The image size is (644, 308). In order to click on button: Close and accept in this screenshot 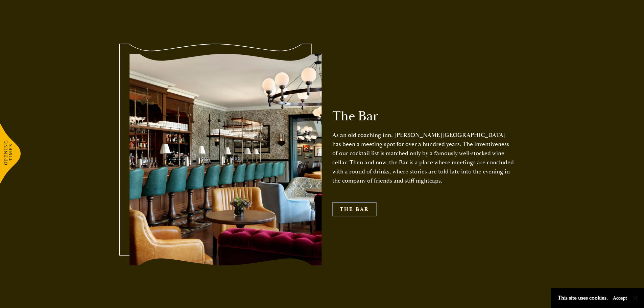, I will do `click(635, 298)`.